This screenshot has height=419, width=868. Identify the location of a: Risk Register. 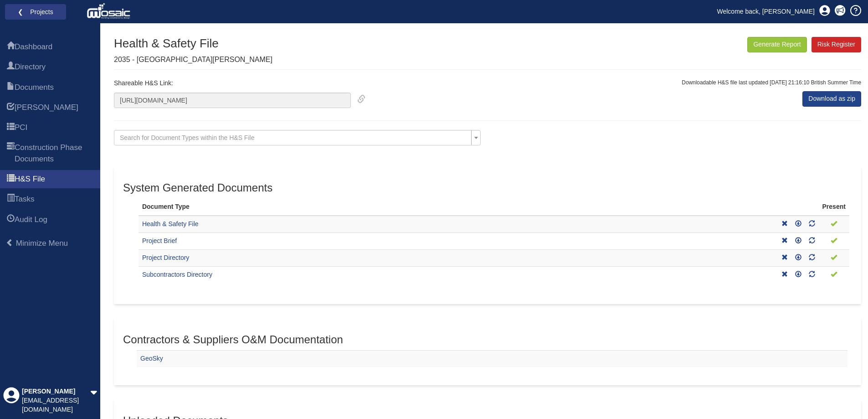
(836, 45).